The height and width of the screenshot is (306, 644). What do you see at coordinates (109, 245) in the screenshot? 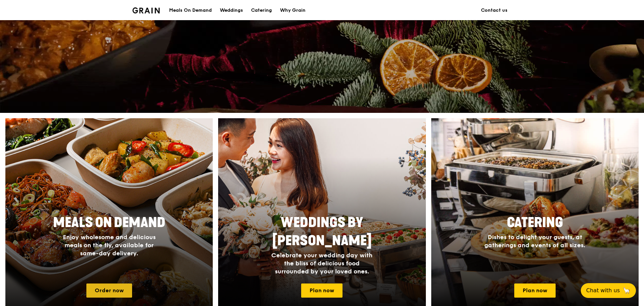
I see `span: Enjoy wholesome and delicious meals on the fly, available for same-day delivery.` at bounding box center [109, 245].